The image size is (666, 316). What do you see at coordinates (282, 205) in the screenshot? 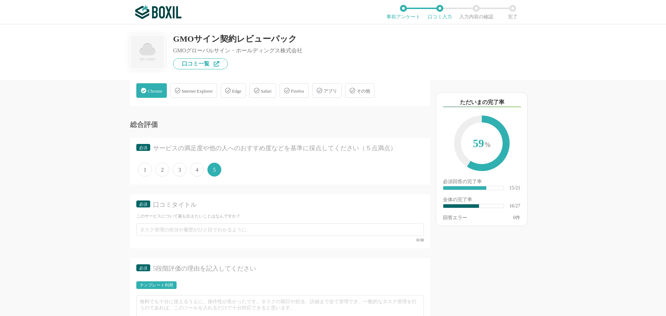
I see `div: 口コミタイトル` at bounding box center [282, 205].